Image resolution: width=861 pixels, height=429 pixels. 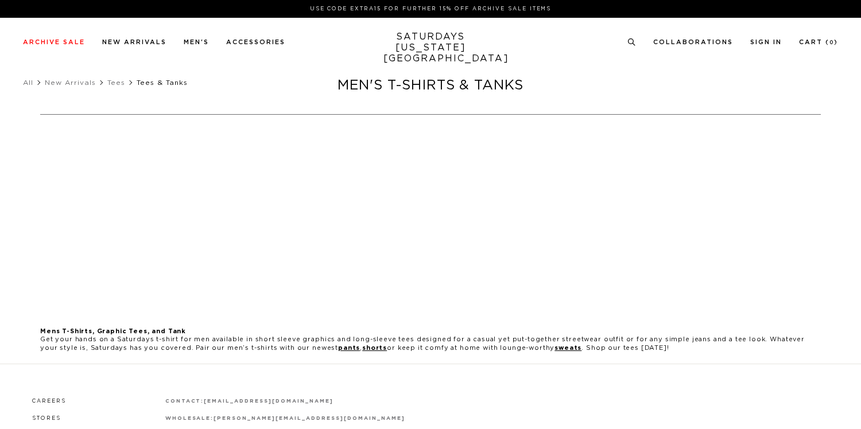 What do you see at coordinates (49, 401) in the screenshot?
I see `a: Careers` at bounding box center [49, 401].